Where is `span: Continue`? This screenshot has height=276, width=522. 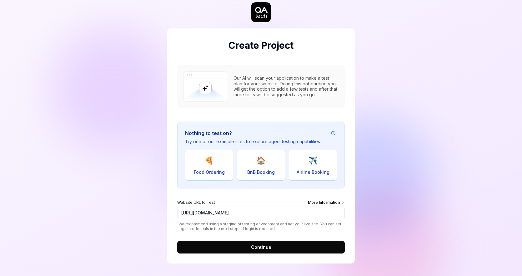 span: Continue is located at coordinates (261, 247).